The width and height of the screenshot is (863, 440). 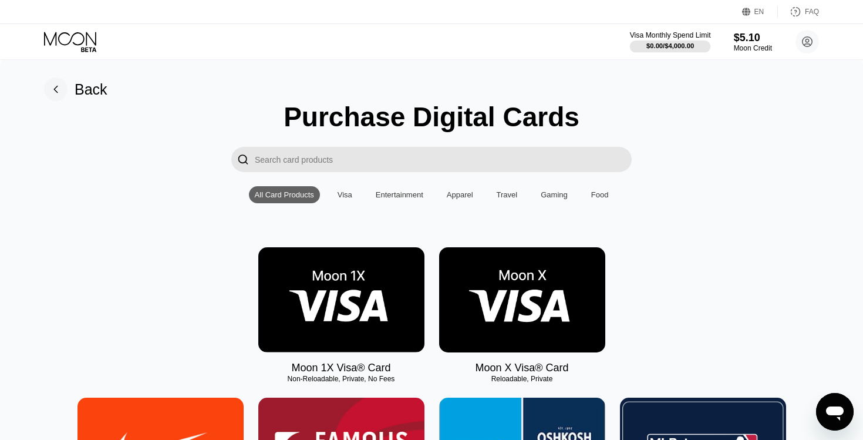 I want to click on div: Non-Reloadable, Private, No Fees, so click(x=341, y=379).